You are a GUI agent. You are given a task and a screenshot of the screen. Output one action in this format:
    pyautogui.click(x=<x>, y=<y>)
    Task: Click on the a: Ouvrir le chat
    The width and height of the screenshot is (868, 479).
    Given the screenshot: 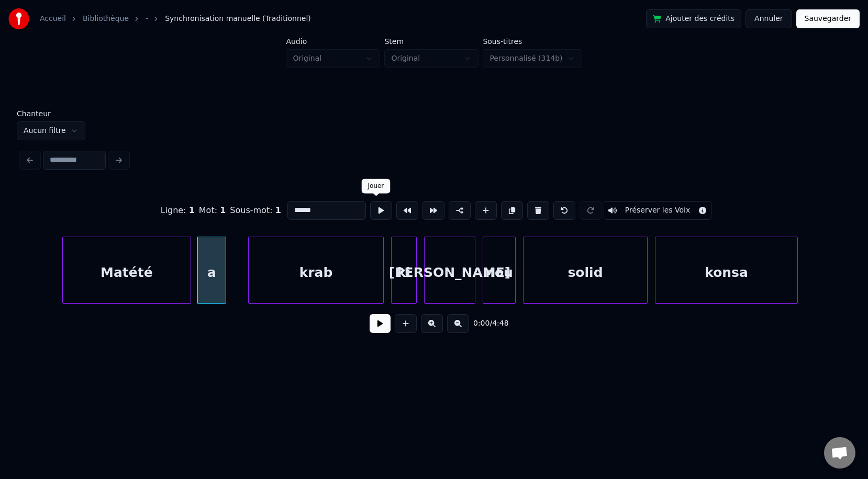 What is the action you would take?
    pyautogui.click(x=840, y=453)
    